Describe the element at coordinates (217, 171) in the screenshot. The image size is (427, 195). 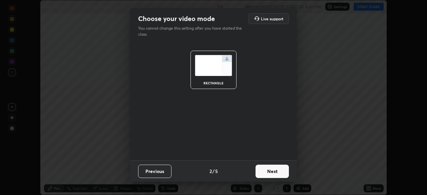
I see `h4: 5` at that location.